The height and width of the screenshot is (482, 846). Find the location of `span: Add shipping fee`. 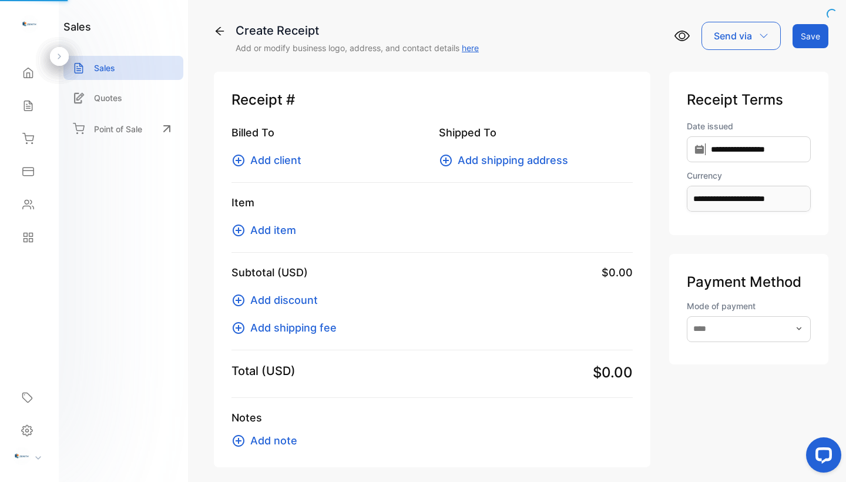

span: Add shipping fee is located at coordinates (293, 327).